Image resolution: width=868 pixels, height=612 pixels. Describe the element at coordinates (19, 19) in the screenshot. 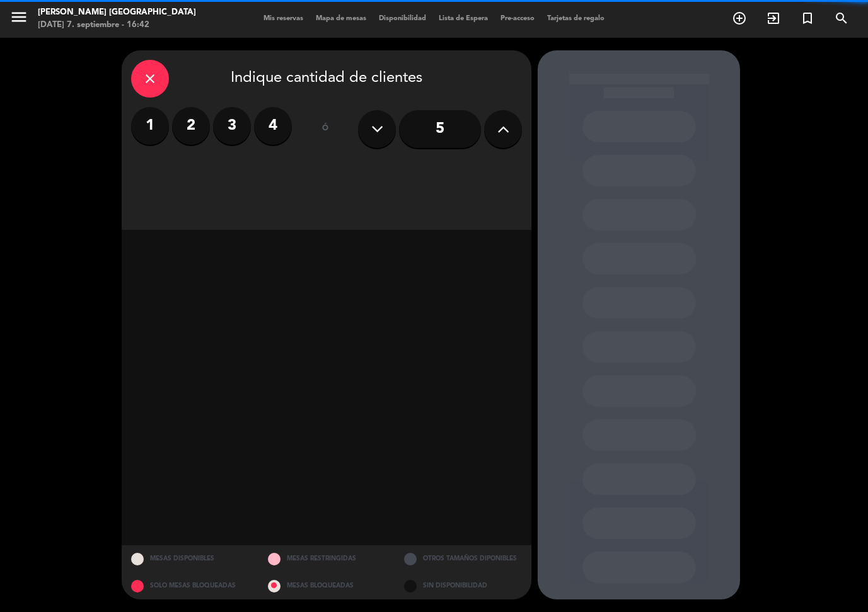

I see `button: menu` at that location.